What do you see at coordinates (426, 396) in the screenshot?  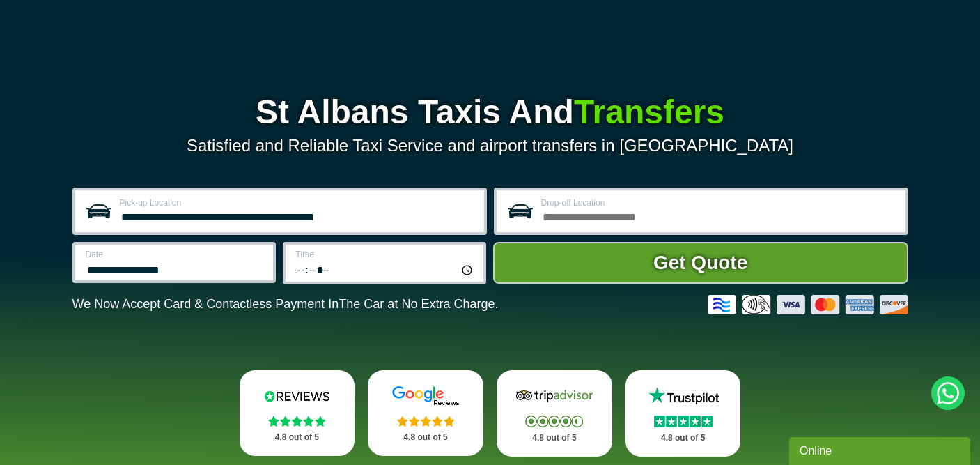 I see `img: Google` at bounding box center [426, 396].